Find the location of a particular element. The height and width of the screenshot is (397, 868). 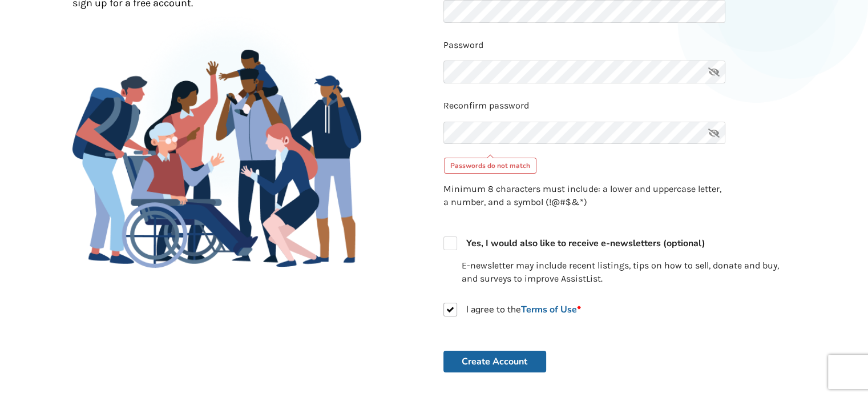

button: Create Account is located at coordinates (495, 361).